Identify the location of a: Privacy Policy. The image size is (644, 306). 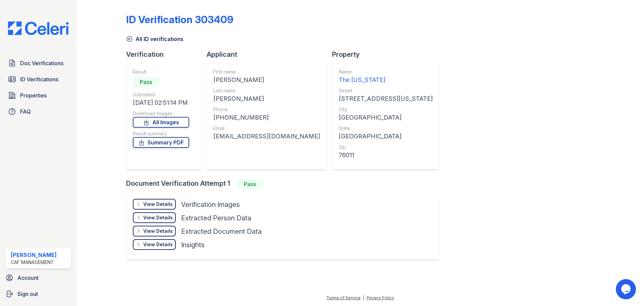
(381, 297).